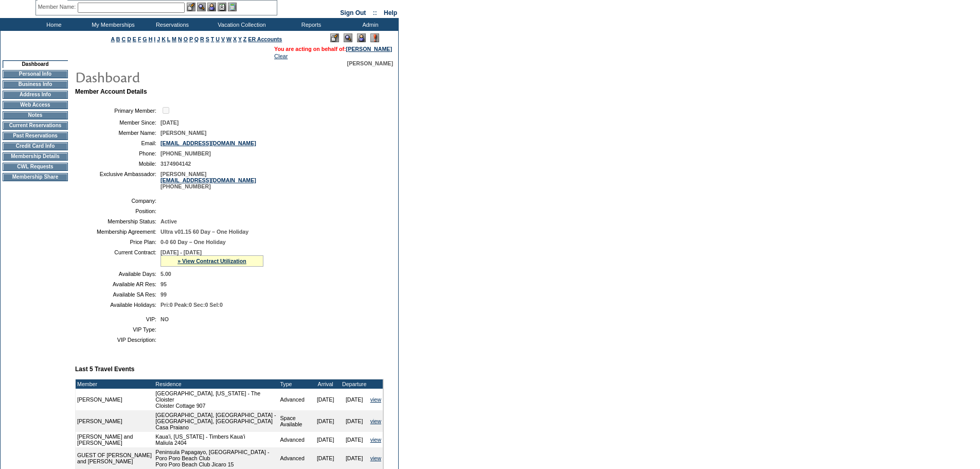 The height and width of the screenshot is (469, 980). Describe the element at coordinates (333, 49) in the screenshot. I see `span: You are acting on behalf of:` at that location.